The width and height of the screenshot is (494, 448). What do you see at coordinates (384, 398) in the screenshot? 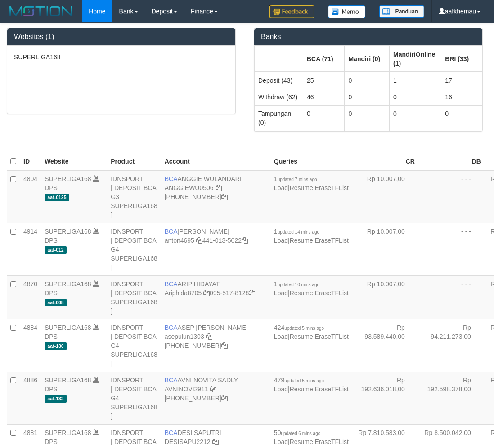
I see `td: Rp 192.636.018,00` at bounding box center [384, 398].